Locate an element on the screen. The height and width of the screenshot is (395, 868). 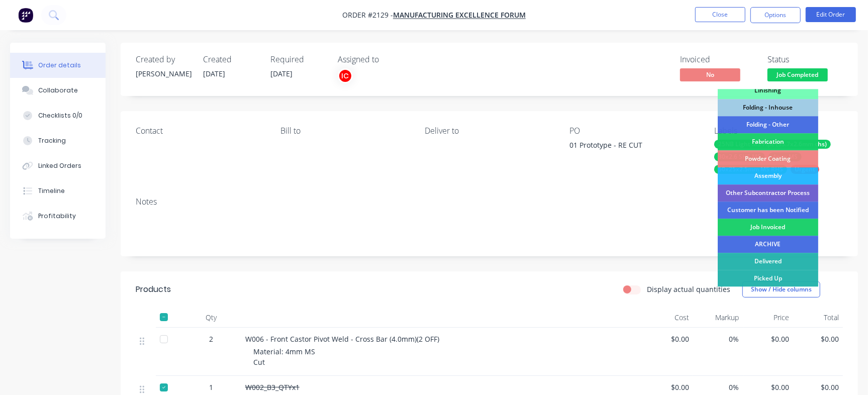
button: Profitability is located at coordinates (58, 216).